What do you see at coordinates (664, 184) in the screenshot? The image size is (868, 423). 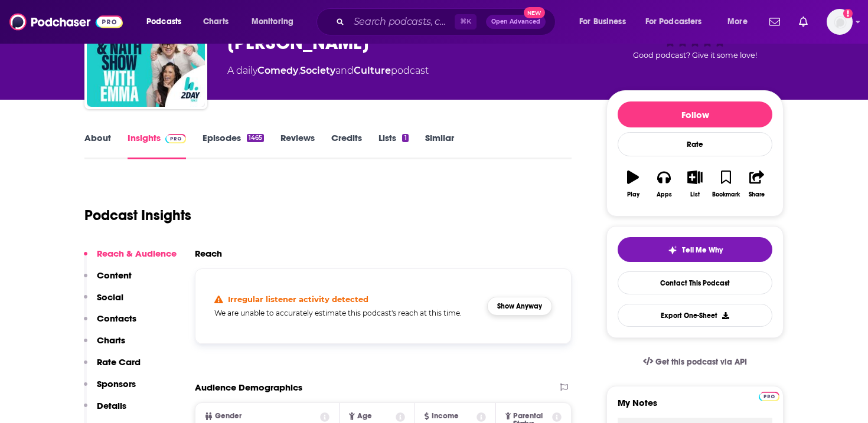 I see `button: Apps` at bounding box center [664, 184].